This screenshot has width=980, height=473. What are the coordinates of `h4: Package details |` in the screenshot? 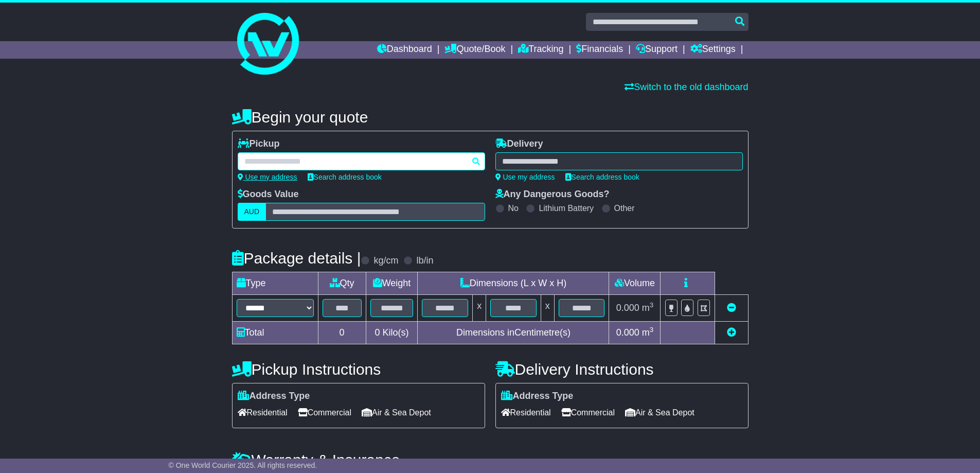 It's located at (296, 258).